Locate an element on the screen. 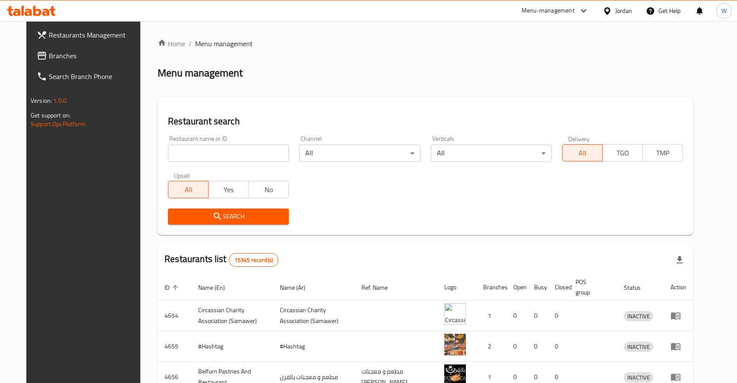 The height and width of the screenshot is (383, 737). span: Status is located at coordinates (637, 287).